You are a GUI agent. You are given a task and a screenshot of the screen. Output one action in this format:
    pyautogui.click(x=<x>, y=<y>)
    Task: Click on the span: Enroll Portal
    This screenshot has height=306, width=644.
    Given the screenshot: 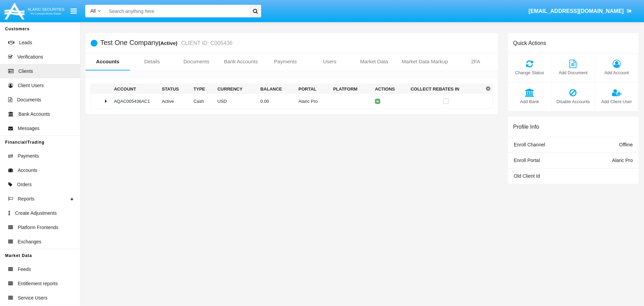 What is the action you would take?
    pyautogui.click(x=526, y=160)
    